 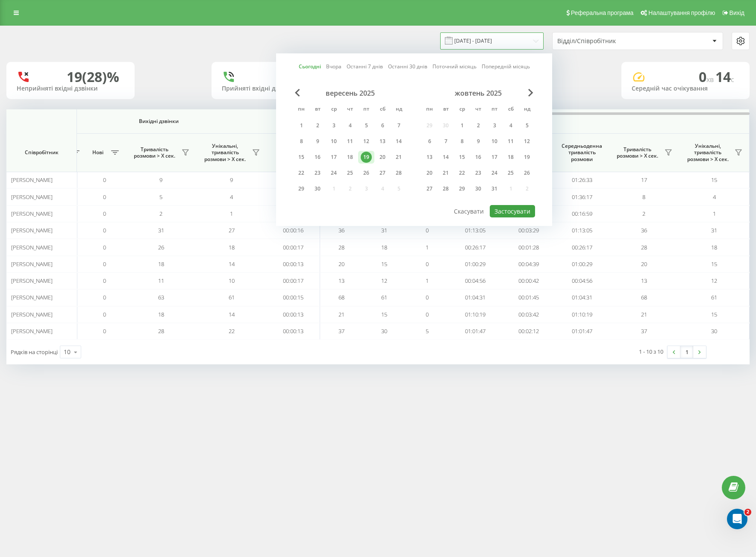 I want to click on td: 01:36:17, so click(x=582, y=196).